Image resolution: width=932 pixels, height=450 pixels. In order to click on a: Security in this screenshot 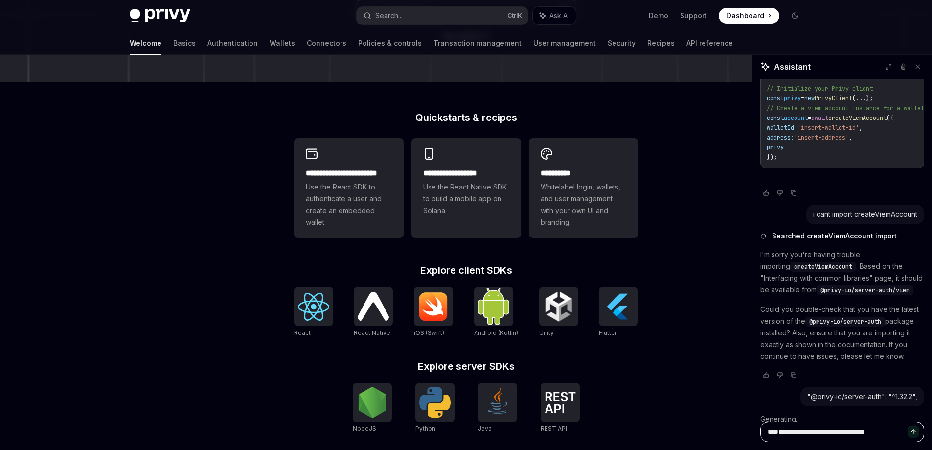, I will do `click(621, 43)`.